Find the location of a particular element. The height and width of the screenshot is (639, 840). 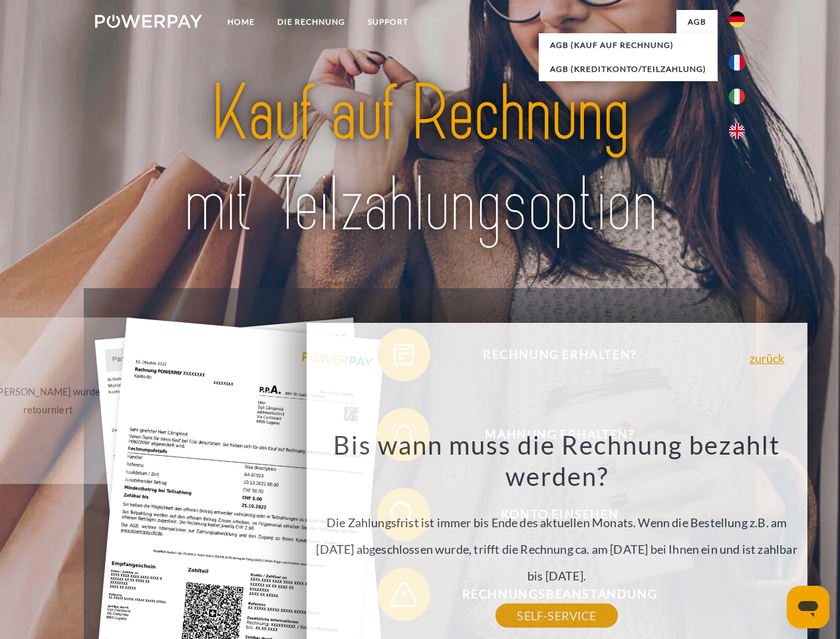

a: Home is located at coordinates (241, 22).